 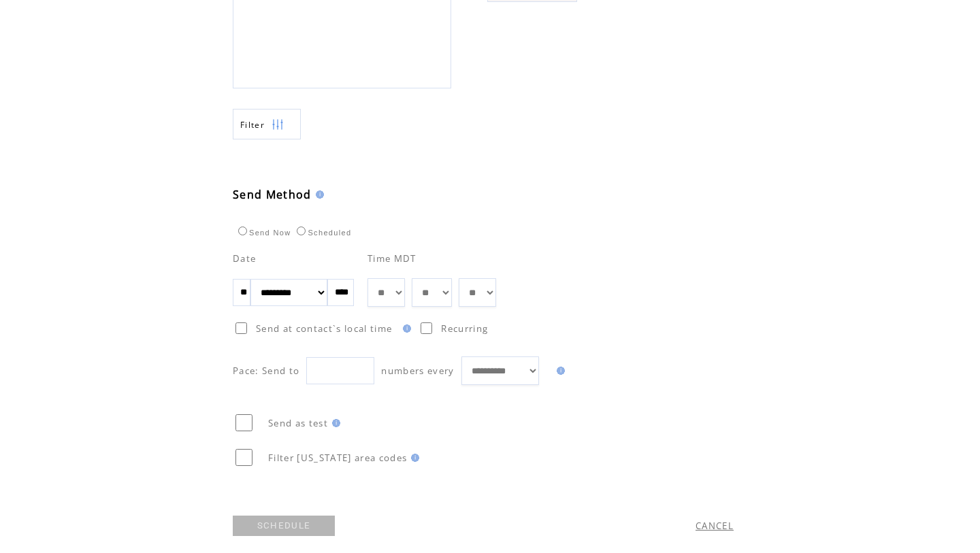 What do you see at coordinates (267, 124) in the screenshot?
I see `a: Filter` at bounding box center [267, 124].